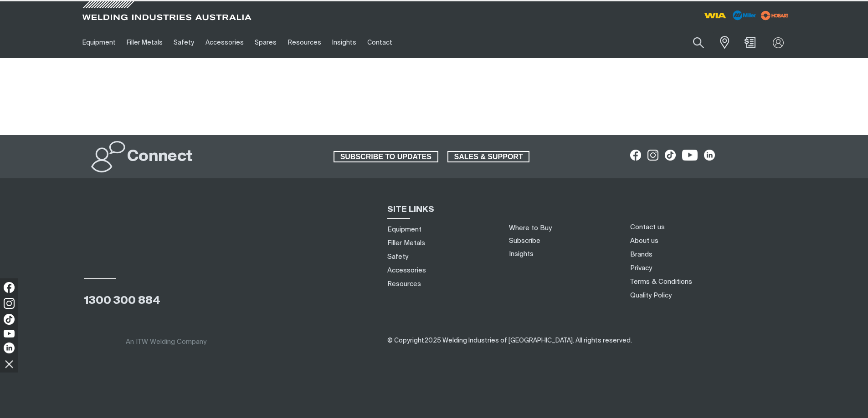 The height and width of the screenshot is (418, 868). What do you see at coordinates (488, 157) in the screenshot?
I see `a: SALES & SUPPORT` at bounding box center [488, 157].